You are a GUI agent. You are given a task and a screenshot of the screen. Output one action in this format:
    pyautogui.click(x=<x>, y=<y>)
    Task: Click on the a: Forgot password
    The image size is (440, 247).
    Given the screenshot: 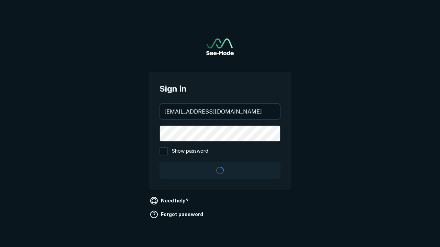 What is the action you would take?
    pyautogui.click(x=177, y=215)
    